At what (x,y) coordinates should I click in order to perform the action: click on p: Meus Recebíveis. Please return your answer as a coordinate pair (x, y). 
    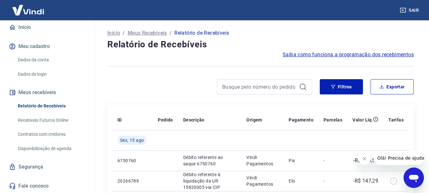
    Looking at the image, I should click on (147, 33).